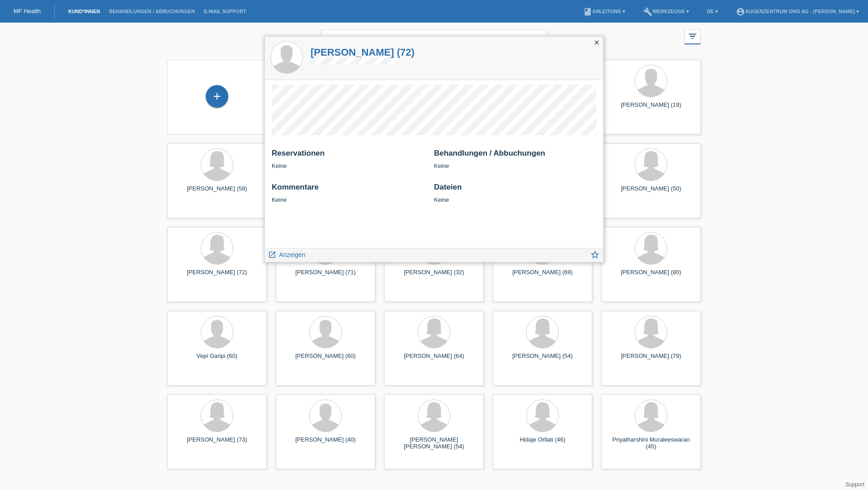  Describe the element at coordinates (27, 11) in the screenshot. I see `a: MF Health` at that location.